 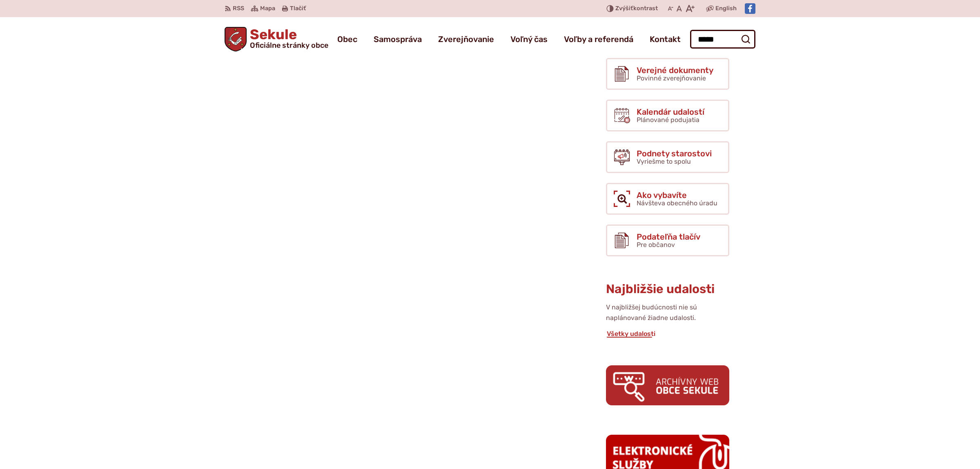 I want to click on span: Ako vybavíte, so click(x=677, y=195).